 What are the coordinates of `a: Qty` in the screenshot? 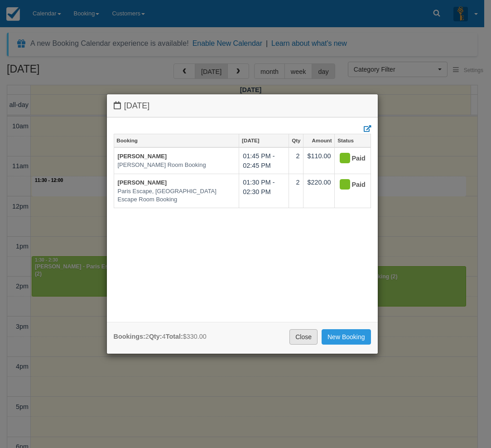 It's located at (296, 141).